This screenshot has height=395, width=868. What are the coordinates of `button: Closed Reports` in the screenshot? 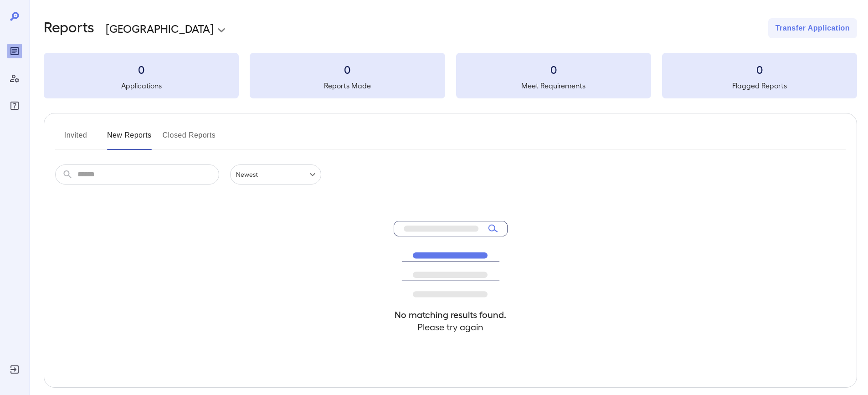 It's located at (189, 139).